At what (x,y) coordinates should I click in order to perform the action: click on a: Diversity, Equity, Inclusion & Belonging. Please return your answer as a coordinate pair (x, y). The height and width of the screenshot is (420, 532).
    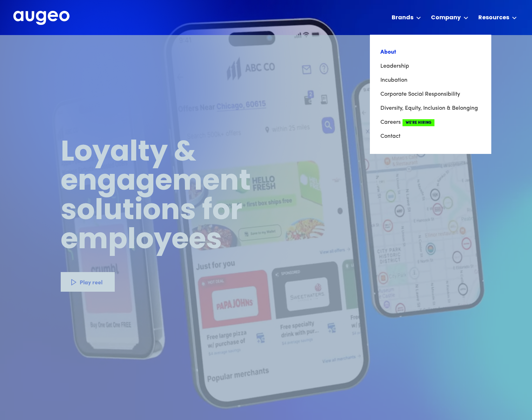
    Looking at the image, I should click on (431, 108).